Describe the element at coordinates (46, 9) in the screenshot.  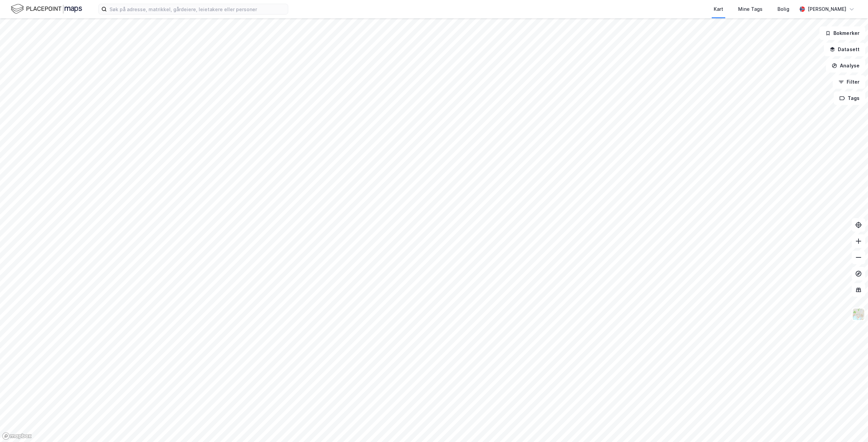
I see `img: logo.f888ab2527a4732fd821a326f86c7f29.svg` at that location.